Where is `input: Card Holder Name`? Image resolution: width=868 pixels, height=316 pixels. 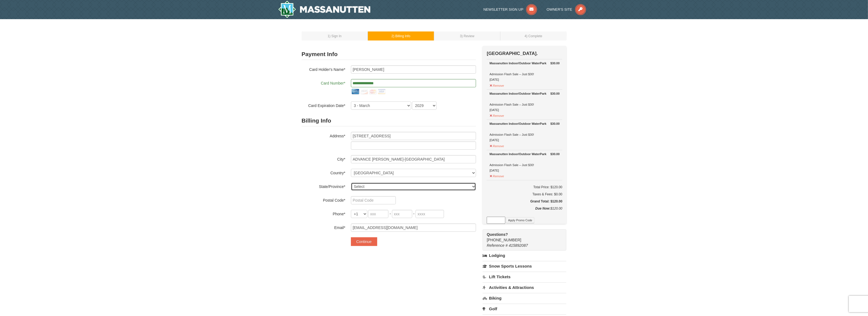 input: Card Holder Name is located at coordinates (413, 70).